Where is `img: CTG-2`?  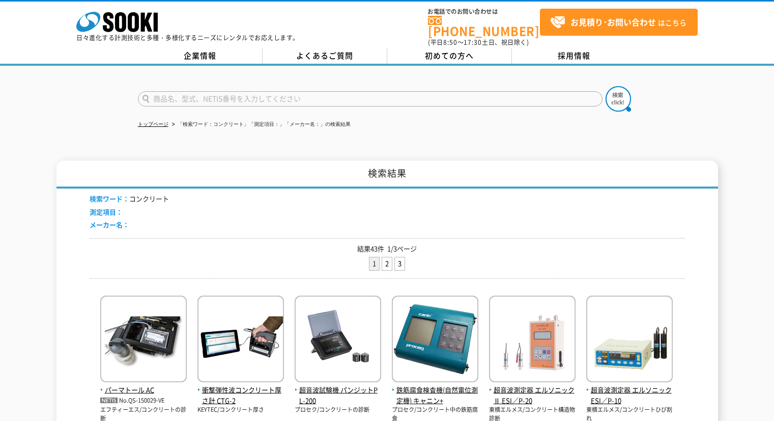 img: CTG-2 is located at coordinates (241, 340).